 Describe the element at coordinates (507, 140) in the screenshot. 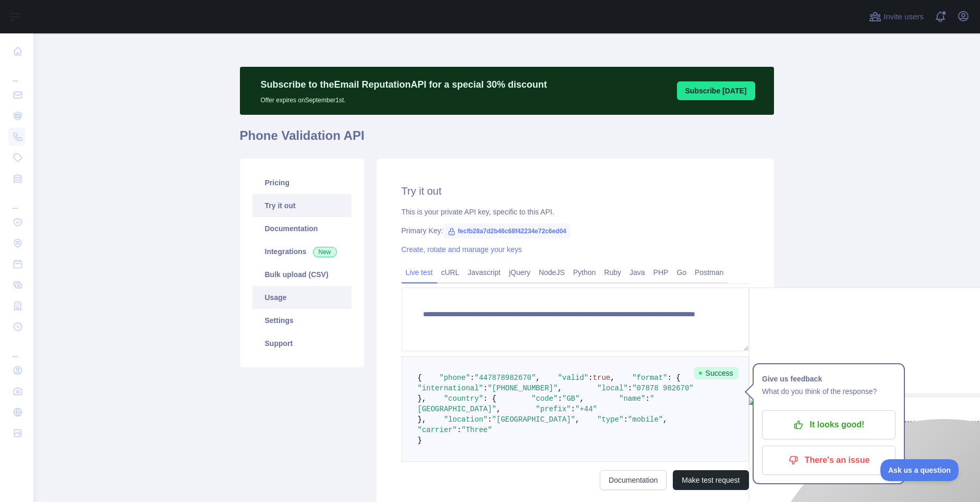

I see `h1: Phone Validation API` at that location.